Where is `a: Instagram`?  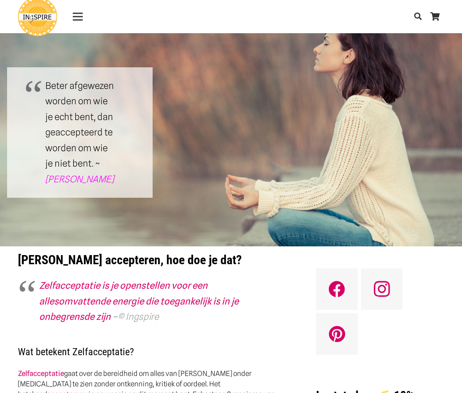
a: Instagram is located at coordinates (382, 289).